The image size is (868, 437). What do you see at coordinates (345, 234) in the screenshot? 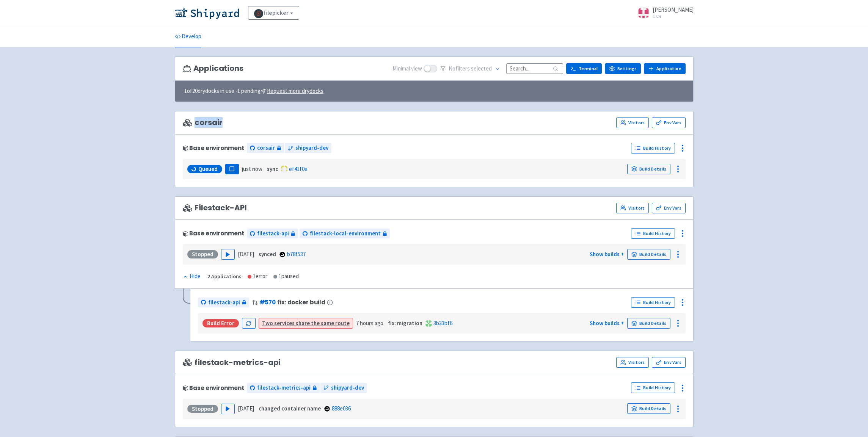
I see `span: filestack-local-environment` at bounding box center [345, 234].